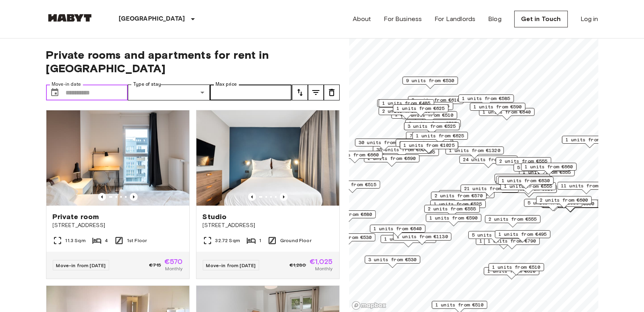  Describe the element at coordinates (76, 217) in the screenshot. I see `span: Private room` at that location.